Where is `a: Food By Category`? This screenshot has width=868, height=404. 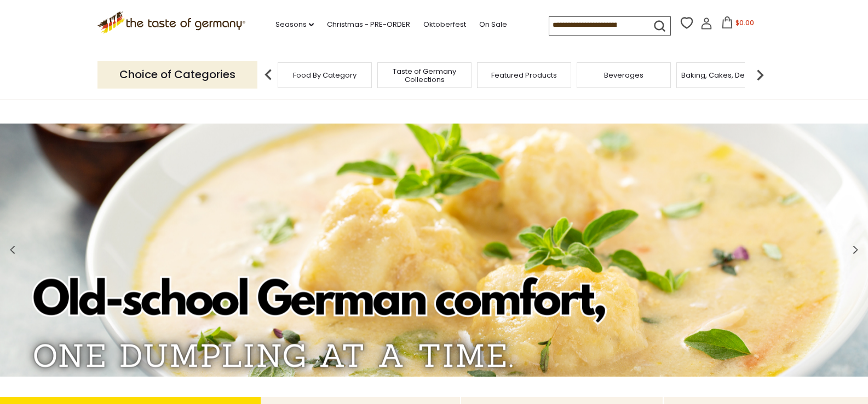 a: Food By Category is located at coordinates (325, 75).